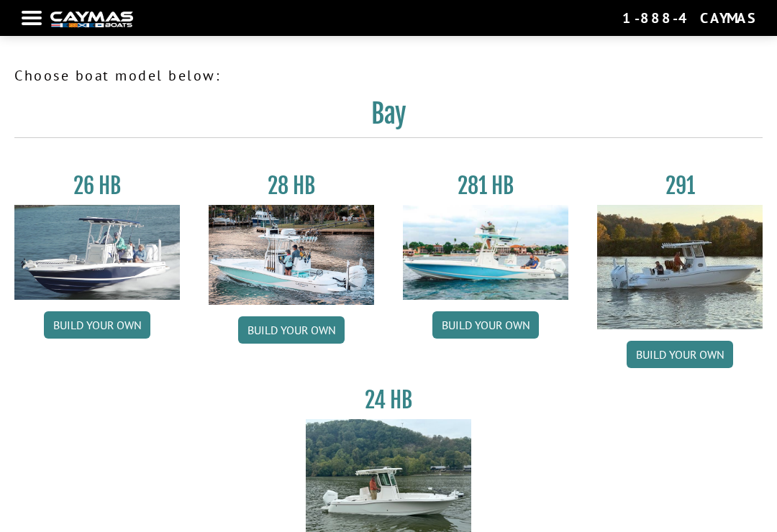 This screenshot has height=532, width=777. Describe the element at coordinates (486, 252) in the screenshot. I see `img: 28-hb-twin.jpg` at that location.